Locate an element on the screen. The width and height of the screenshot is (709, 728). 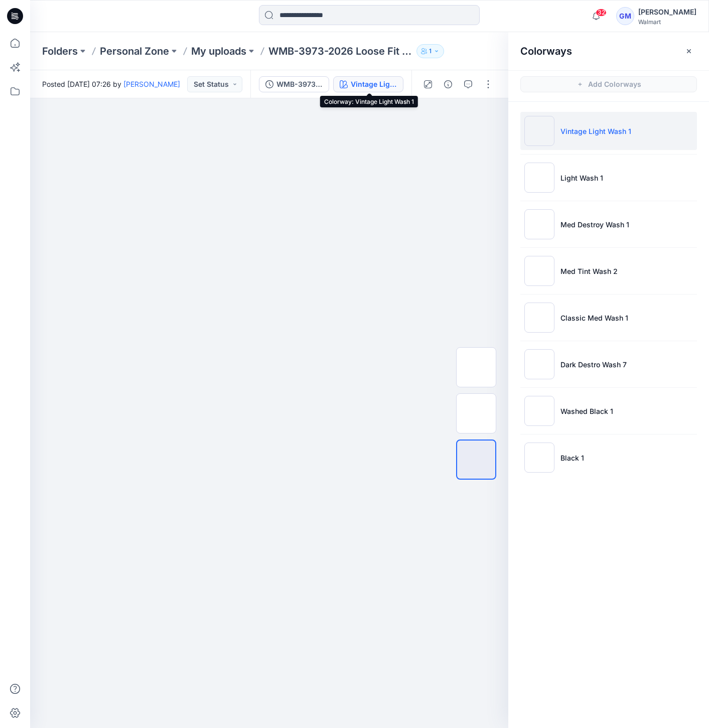
img: Med Destroy Wash 1 is located at coordinates (540, 224).